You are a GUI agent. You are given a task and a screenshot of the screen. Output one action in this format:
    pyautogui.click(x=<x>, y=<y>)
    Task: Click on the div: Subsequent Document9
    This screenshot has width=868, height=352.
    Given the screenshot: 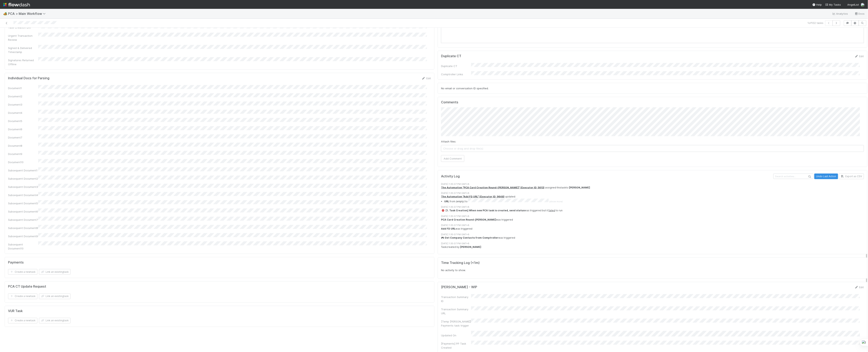 What is the action you would take?
    pyautogui.click(x=23, y=236)
    